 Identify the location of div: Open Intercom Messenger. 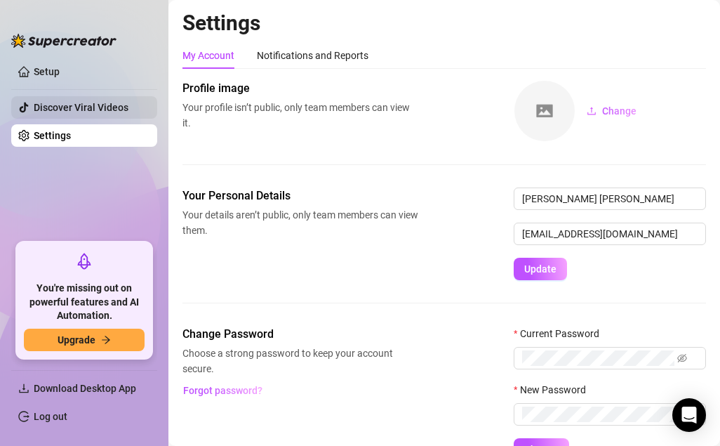
(689, 415).